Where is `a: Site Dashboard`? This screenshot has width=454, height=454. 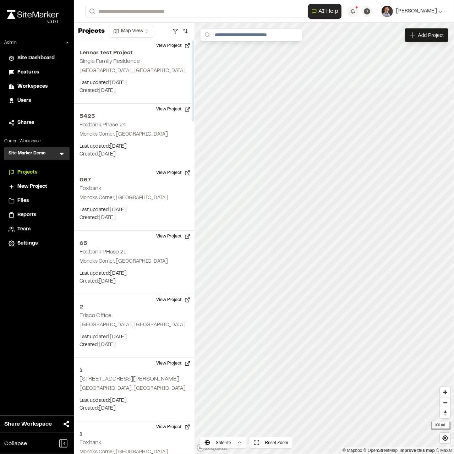
a: Site Dashboard is located at coordinates (37, 58).